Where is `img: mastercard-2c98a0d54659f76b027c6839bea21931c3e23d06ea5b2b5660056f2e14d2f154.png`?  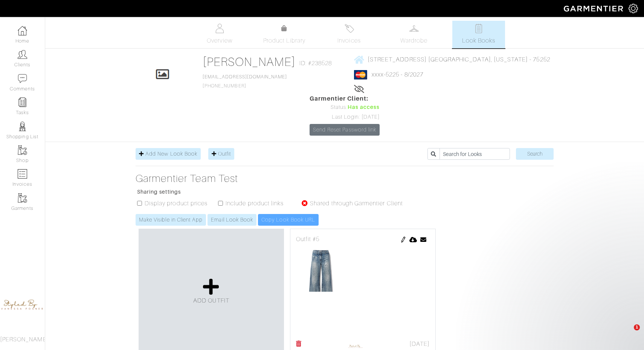
img: mastercard-2c98a0d54659f76b027c6839bea21931c3e23d06ea5b2b5660056f2e14d2f154.png is located at coordinates (360, 75).